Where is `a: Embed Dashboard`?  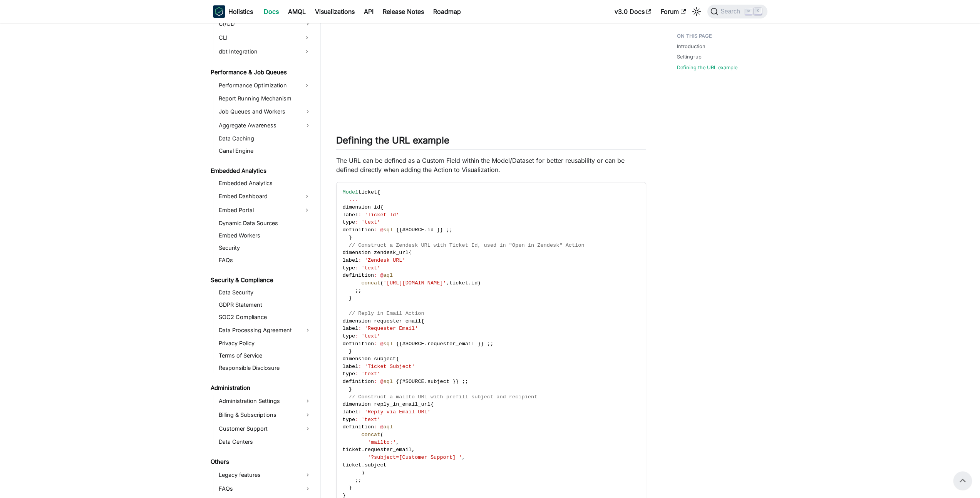 a: Embed Dashboard is located at coordinates (258, 196).